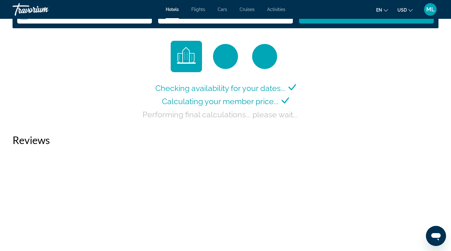 This screenshot has height=251, width=451. What do you see at coordinates (382, 10) in the screenshot?
I see `button: Change language` at bounding box center [382, 10].